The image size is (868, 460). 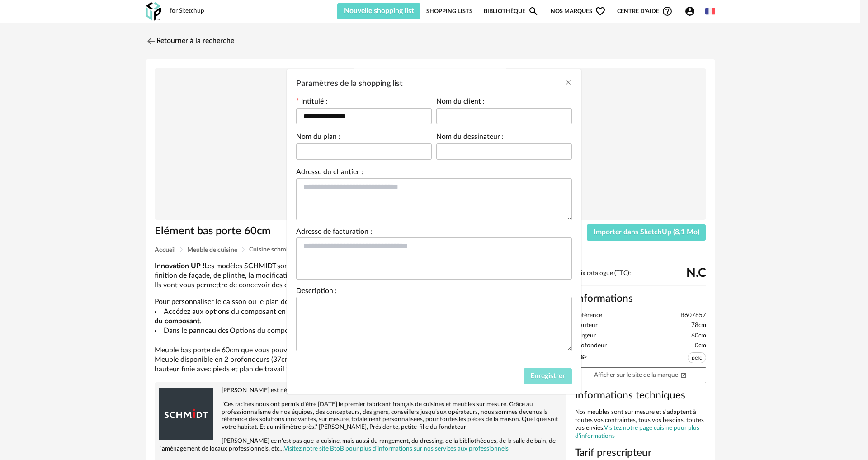 I want to click on span: Enregistrer, so click(x=547, y=376).